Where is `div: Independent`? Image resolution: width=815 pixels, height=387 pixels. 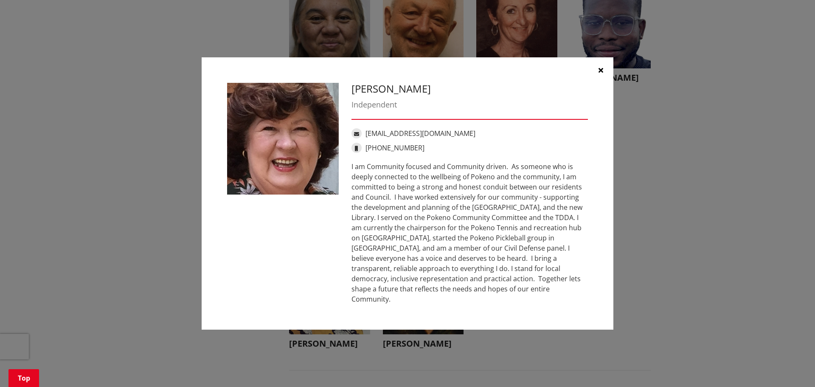 div: Independent is located at coordinates (470, 104).